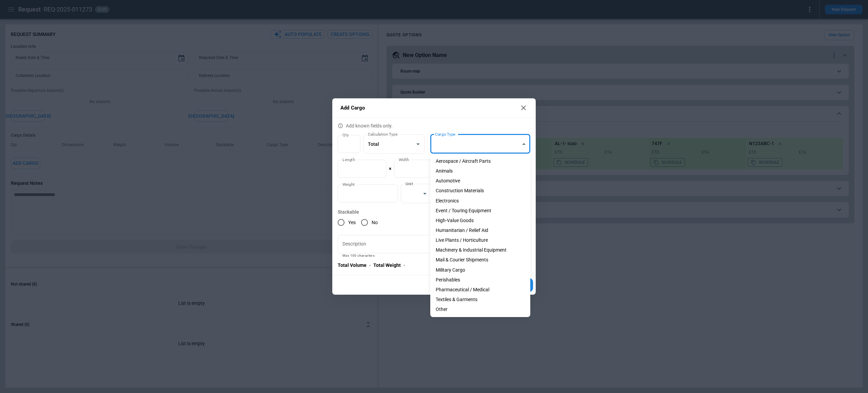 Image resolution: width=868 pixels, height=393 pixels. Describe the element at coordinates (480, 191) in the screenshot. I see `li: Construction Materials` at that location.